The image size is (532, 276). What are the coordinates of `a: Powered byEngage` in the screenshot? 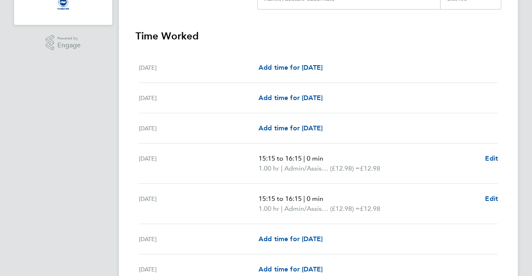 It's located at (63, 43).